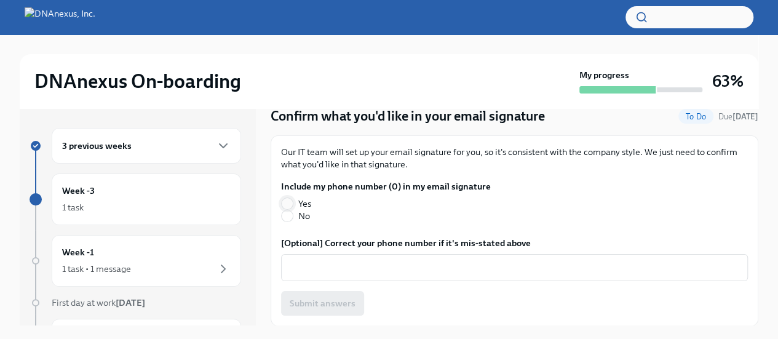  Describe the element at coordinates (738, 116) in the screenshot. I see `span: Due` at that location.